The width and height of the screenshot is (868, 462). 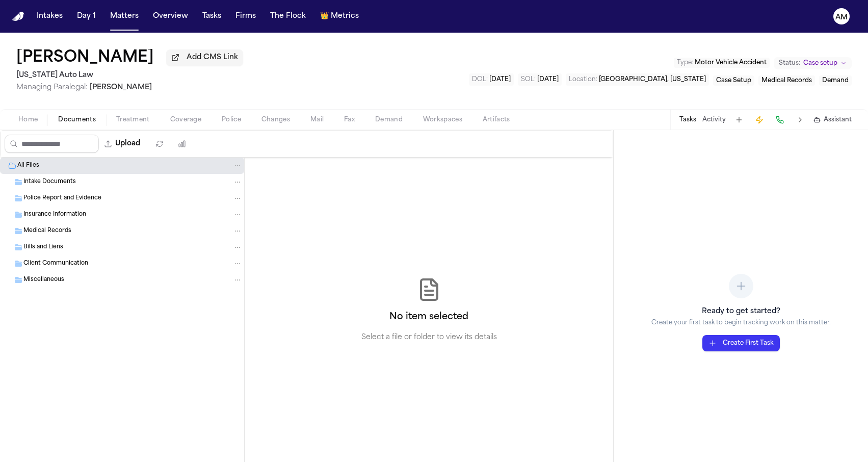 What do you see at coordinates (205, 58) in the screenshot?
I see `button: Add CMS Link` at bounding box center [205, 58].